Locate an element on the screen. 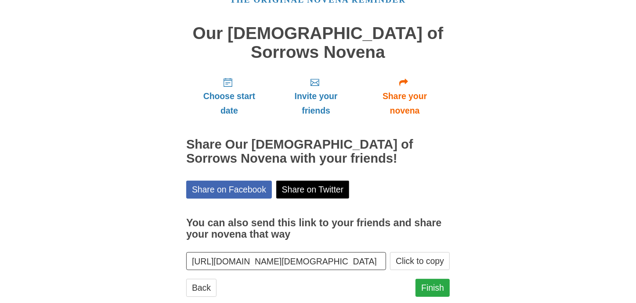 Image resolution: width=636 pixels, height=303 pixels. a: Finish is located at coordinates (433, 288).